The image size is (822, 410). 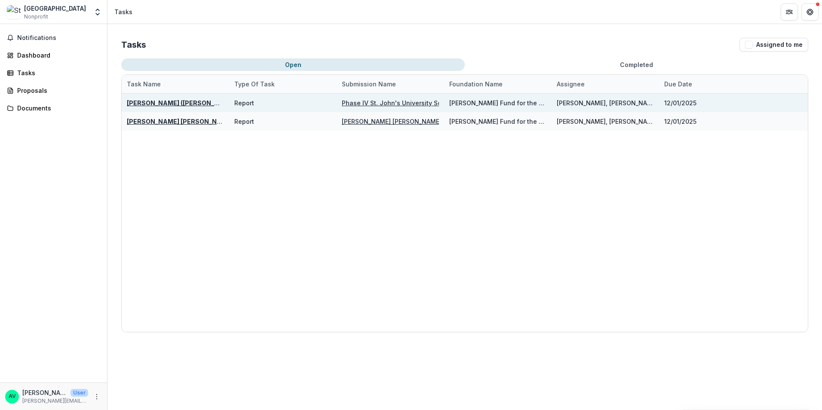 I want to click on button: Completed, so click(x=636, y=64).